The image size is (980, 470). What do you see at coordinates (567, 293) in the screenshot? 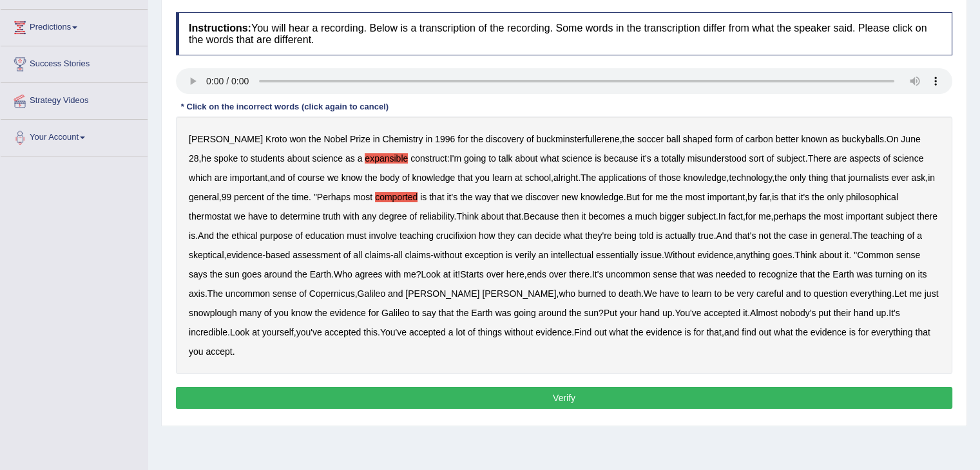
I see `b: who` at bounding box center [567, 293].